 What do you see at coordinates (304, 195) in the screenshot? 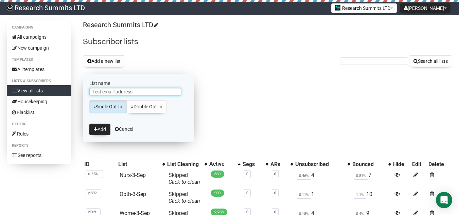
I see `span: 0.11%` at bounding box center [304, 195].